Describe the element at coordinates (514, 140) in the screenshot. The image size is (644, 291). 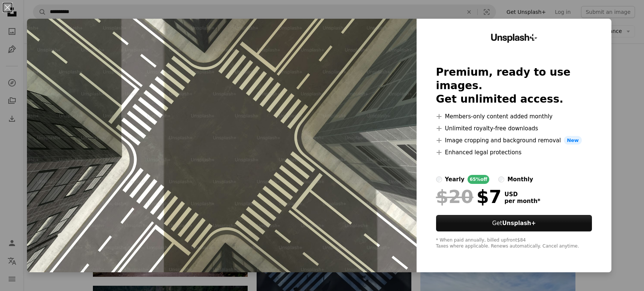
I see `li: Image cropping and background removal` at that location.